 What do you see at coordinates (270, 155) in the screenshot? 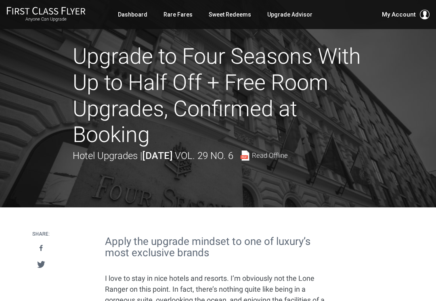
I see `span: Read Offline` at bounding box center [270, 155].